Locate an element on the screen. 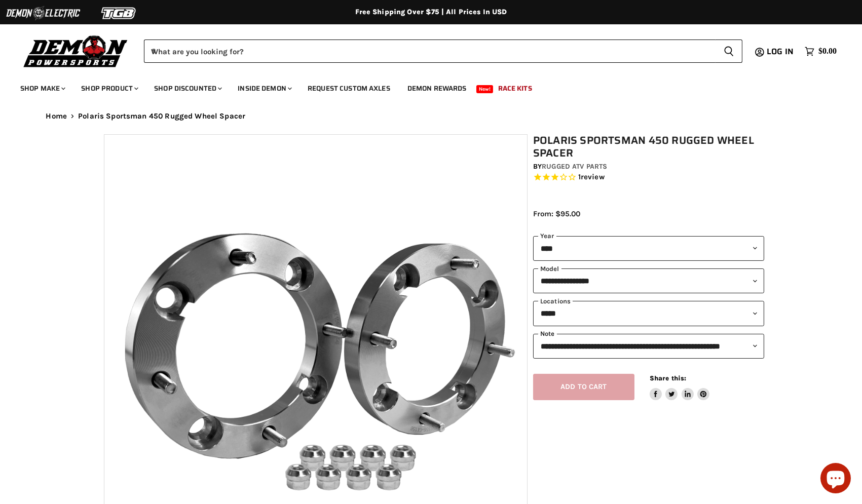 The image size is (862, 504). img: Demon Powersports is located at coordinates (76, 51).